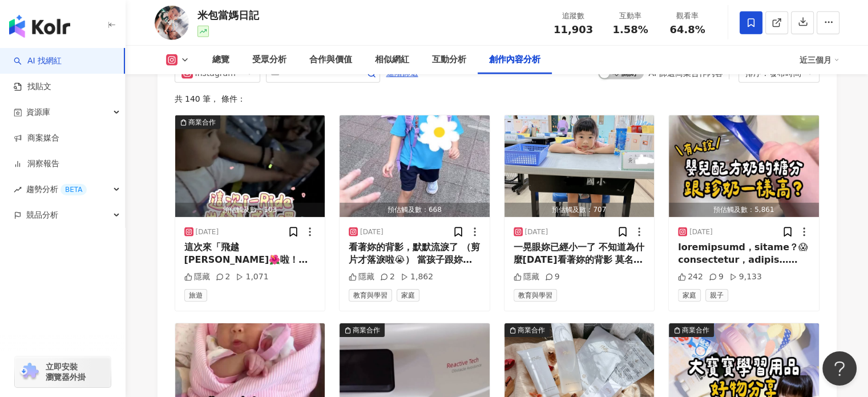  I want to click on span: 競品分析, so click(42, 214).